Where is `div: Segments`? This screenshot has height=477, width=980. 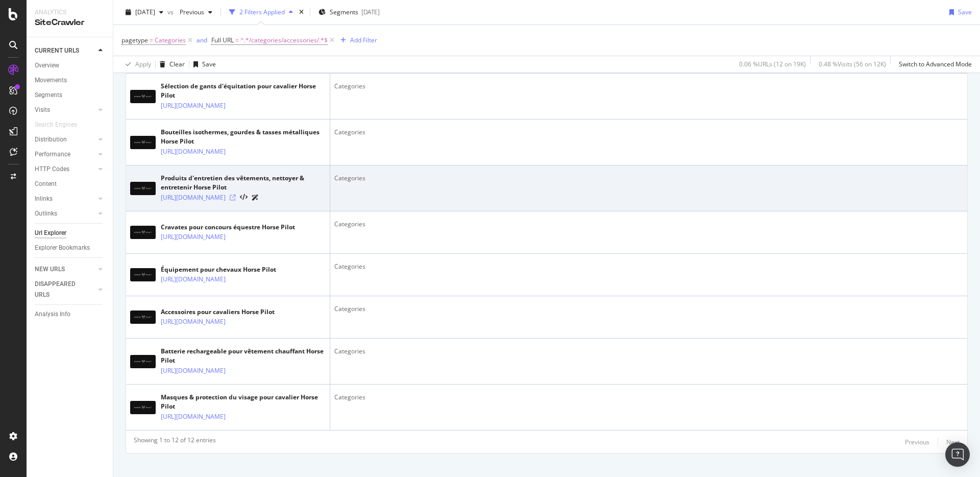 div: Segments is located at coordinates (48, 95).